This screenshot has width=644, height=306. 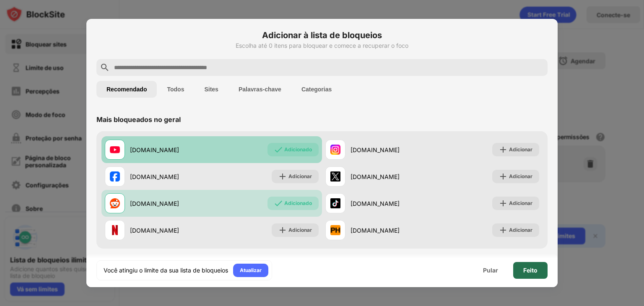 I want to click on font: Pular, so click(x=491, y=270).